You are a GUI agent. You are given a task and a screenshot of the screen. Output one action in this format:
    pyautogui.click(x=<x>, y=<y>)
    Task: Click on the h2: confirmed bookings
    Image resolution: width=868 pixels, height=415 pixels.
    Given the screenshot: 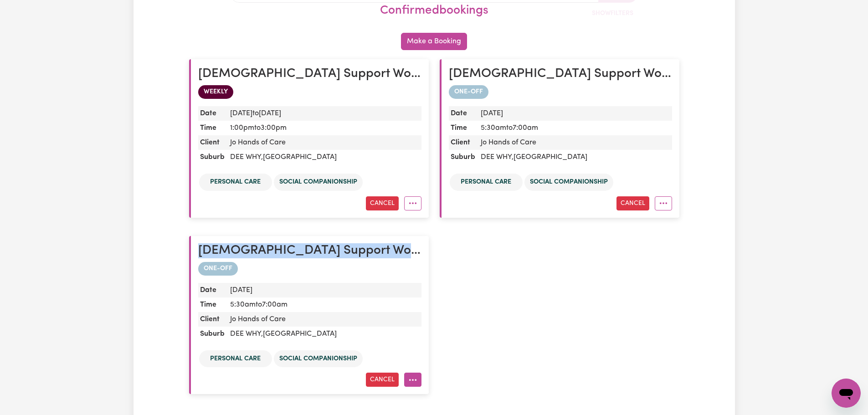 What is the action you would take?
    pyautogui.click(x=434, y=11)
    